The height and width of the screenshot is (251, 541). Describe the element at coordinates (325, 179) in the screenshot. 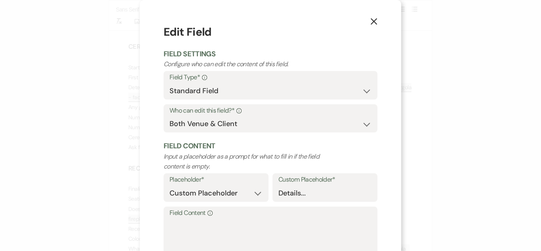

I see `label: Custom Placeholder*` at that location.